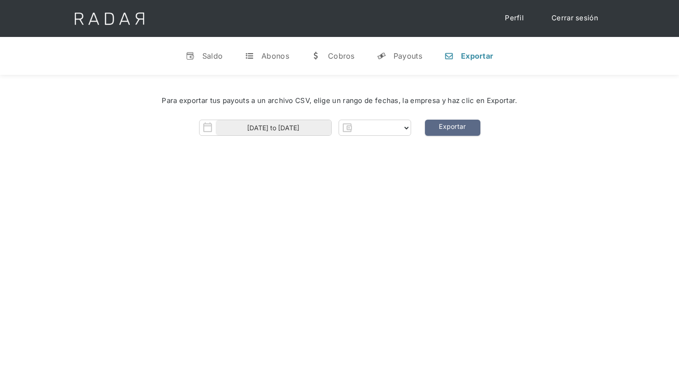 This screenshot has width=679, height=370. What do you see at coordinates (514, 18) in the screenshot?
I see `a: Perfil` at bounding box center [514, 18].